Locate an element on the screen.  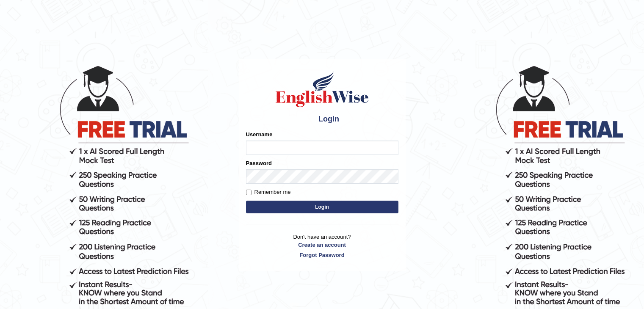
a: Forgot Password is located at coordinates (322, 255).